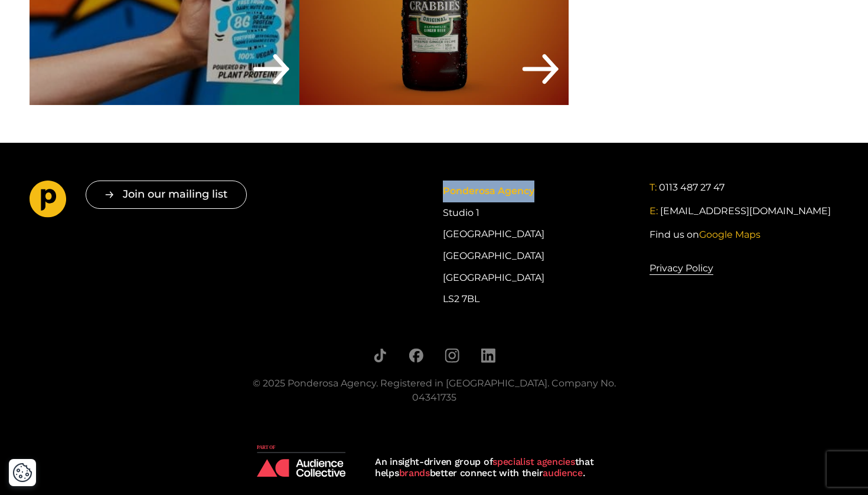 The height and width of the screenshot is (495, 868). I want to click on a: 0113 487 27 47, so click(692, 188).